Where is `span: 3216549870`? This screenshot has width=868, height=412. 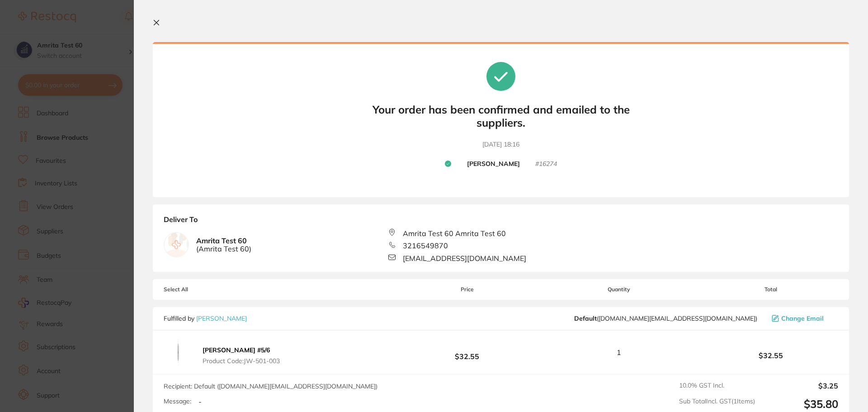
span: 3216549870 is located at coordinates (426, 245).